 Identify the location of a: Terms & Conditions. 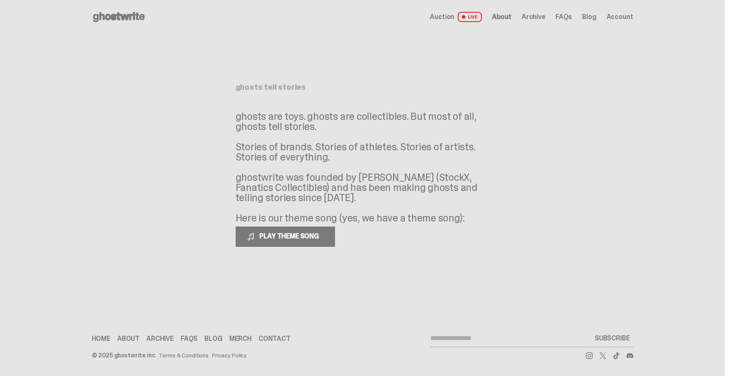
(184, 355).